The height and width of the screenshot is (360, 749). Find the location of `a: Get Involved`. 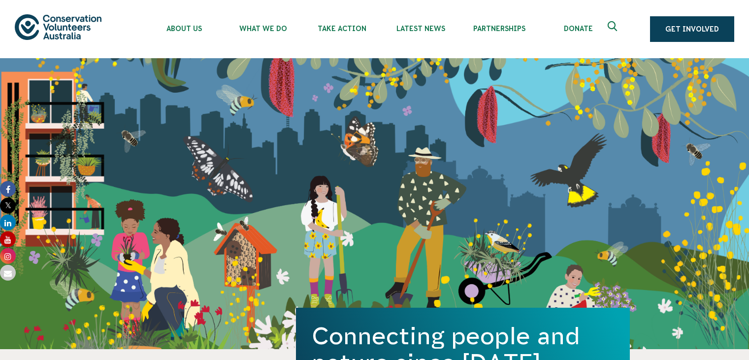

a: Get Involved is located at coordinates (692, 29).